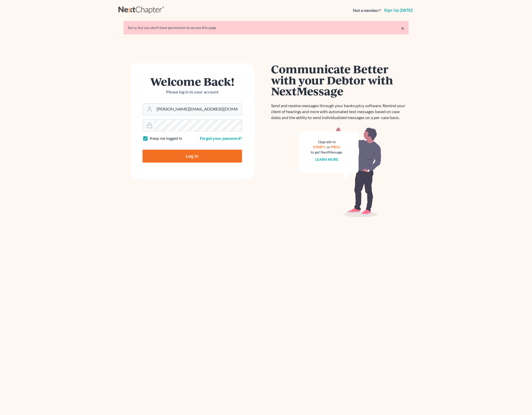  Describe the element at coordinates (192, 92) in the screenshot. I see `p: Please log in to your account` at that location.